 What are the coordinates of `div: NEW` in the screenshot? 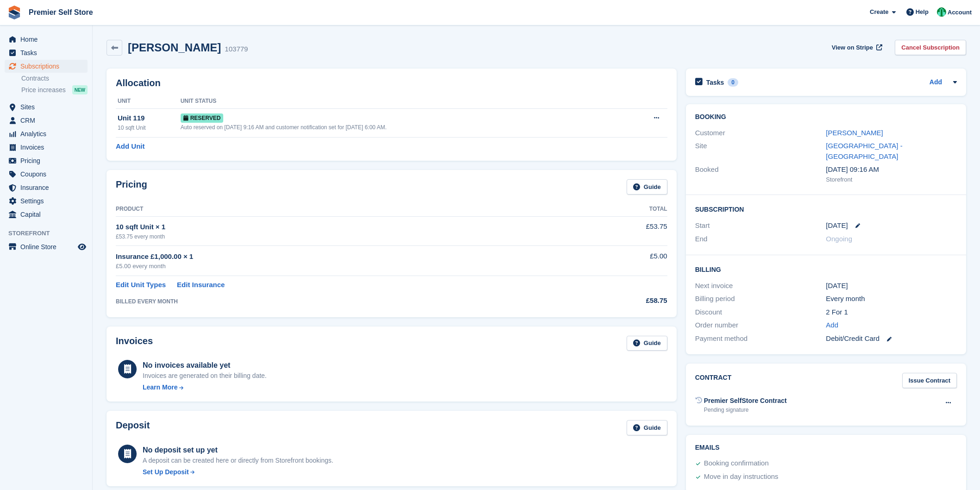 It's located at (80, 90).